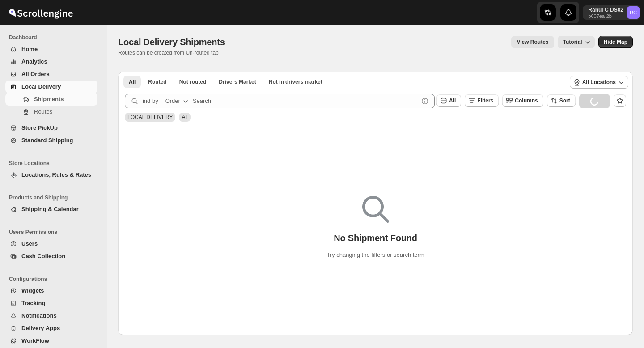 Image resolution: width=644 pixels, height=348 pixels. What do you see at coordinates (33, 290) in the screenshot?
I see `span: Widgets` at bounding box center [33, 290].